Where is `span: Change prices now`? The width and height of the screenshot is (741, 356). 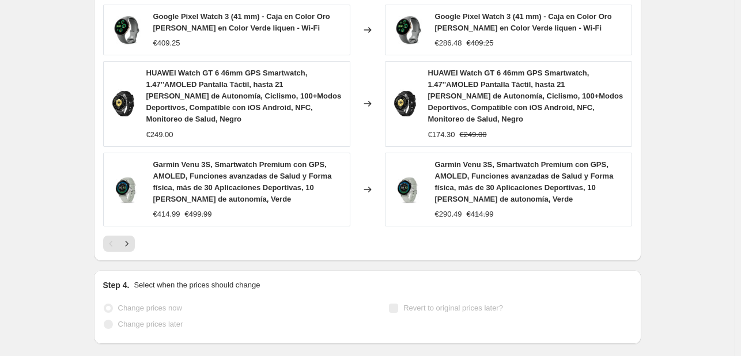 span: Change prices now is located at coordinates (150, 308).